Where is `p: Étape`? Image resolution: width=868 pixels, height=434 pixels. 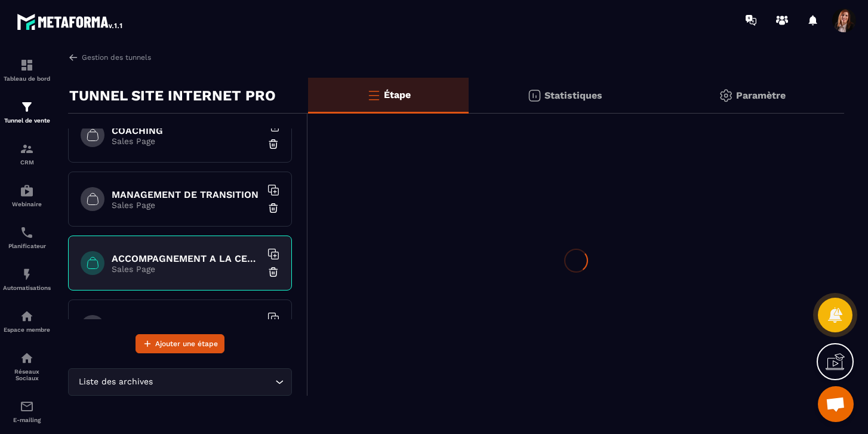 p: Étape is located at coordinates (397, 94).